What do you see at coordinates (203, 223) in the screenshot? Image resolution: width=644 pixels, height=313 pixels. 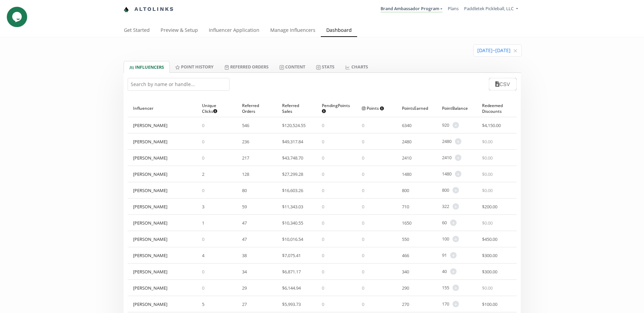 I see `span: 1` at bounding box center [203, 223].